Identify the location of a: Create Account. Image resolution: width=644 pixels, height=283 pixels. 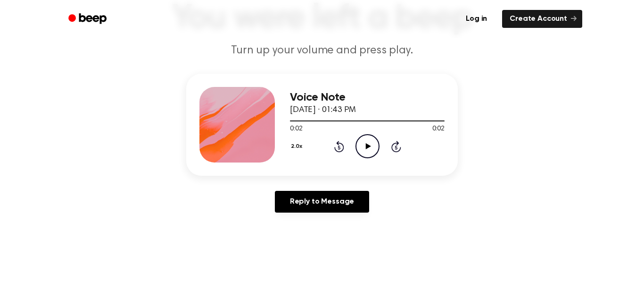
(542, 19).